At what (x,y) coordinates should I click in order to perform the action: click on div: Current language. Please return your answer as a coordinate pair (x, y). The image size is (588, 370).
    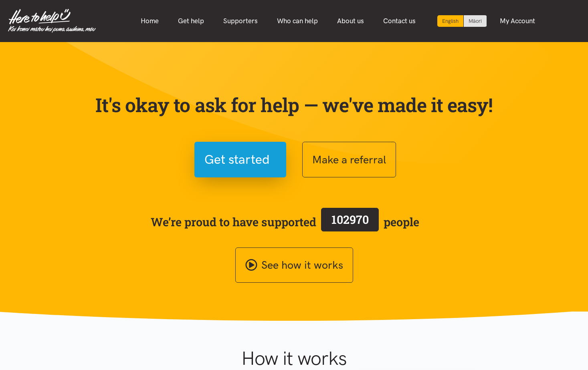
    Looking at the image, I should click on (450, 21).